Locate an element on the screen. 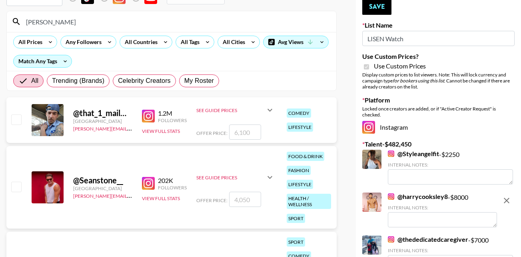 The height and width of the screenshot is (257, 521). span: Celebrity Creators is located at coordinates (144, 81).